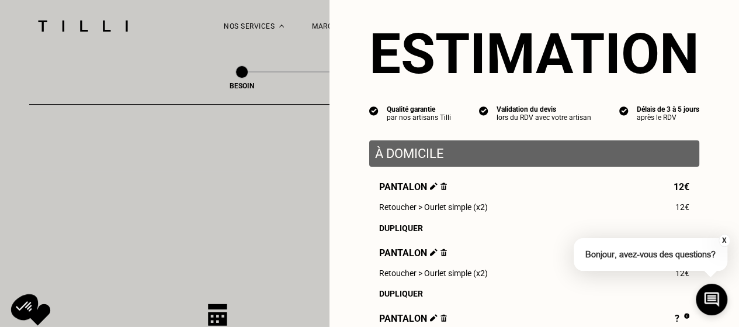 The height and width of the screenshot is (327, 739). Describe the element at coordinates (725, 240) in the screenshot. I see `button: X` at that location.